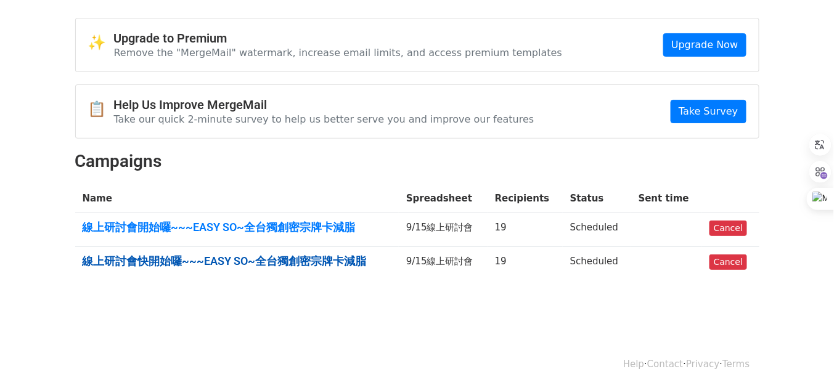 The width and height of the screenshot is (834, 390). What do you see at coordinates (338, 52) in the screenshot?
I see `p: Remove the "MergeMail" watermark, increase email limits, and access premium templates` at bounding box center [338, 52].